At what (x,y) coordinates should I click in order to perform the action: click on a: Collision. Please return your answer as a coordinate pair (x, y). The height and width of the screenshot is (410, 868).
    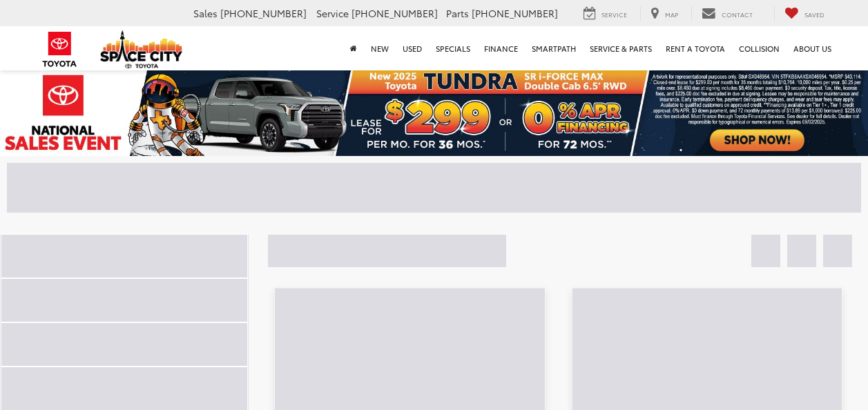
    Looking at the image, I should click on (759, 49).